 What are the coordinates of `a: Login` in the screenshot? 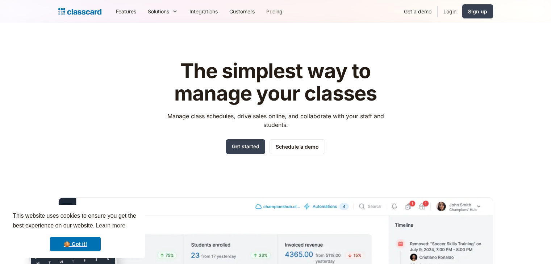 It's located at (450, 11).